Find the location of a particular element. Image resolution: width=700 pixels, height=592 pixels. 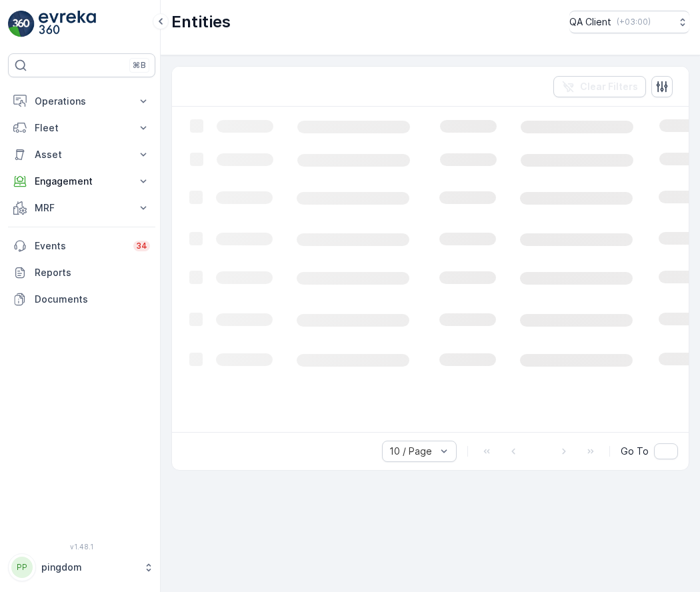

p: Entities is located at coordinates (201, 22).